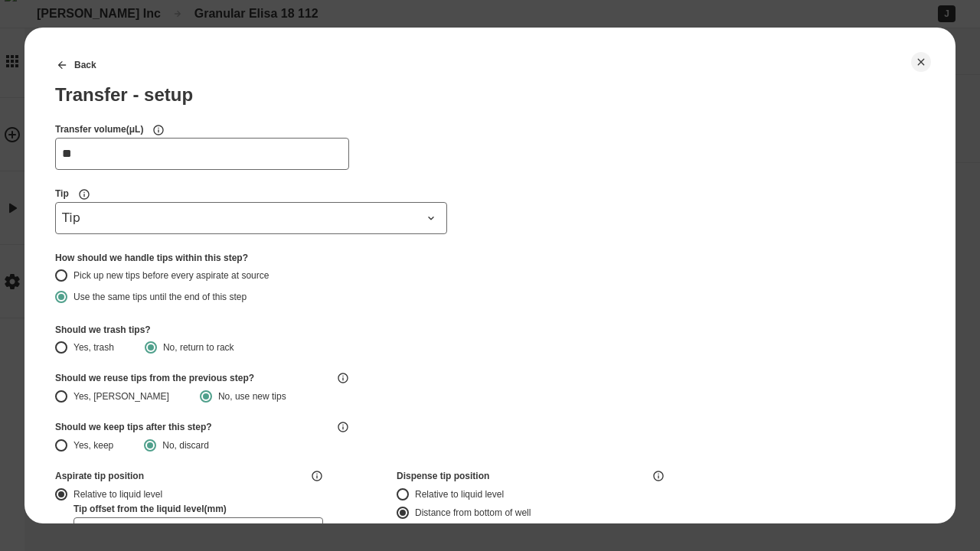  I want to click on label: Tip, so click(62, 195).